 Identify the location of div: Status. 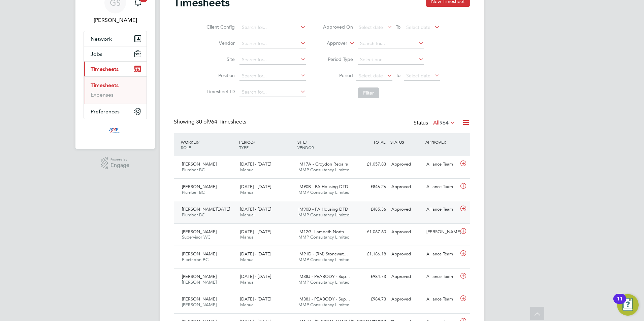
(435, 123).